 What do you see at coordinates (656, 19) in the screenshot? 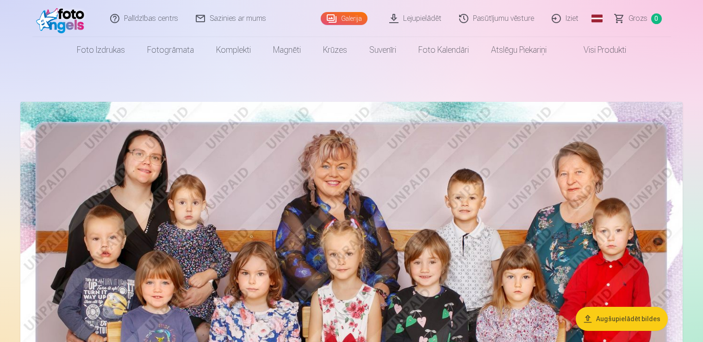
I see `span: 0` at bounding box center [656, 19].